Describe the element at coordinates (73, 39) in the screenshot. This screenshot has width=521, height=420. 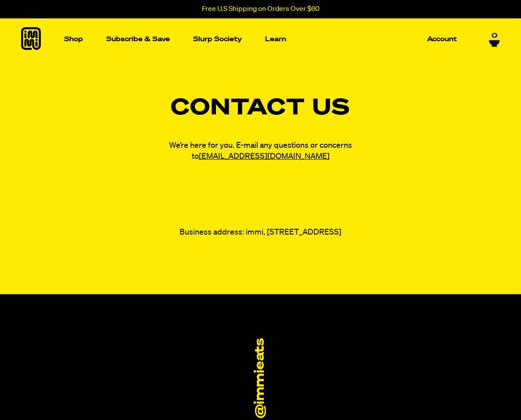
I see `a: Shop` at that location.